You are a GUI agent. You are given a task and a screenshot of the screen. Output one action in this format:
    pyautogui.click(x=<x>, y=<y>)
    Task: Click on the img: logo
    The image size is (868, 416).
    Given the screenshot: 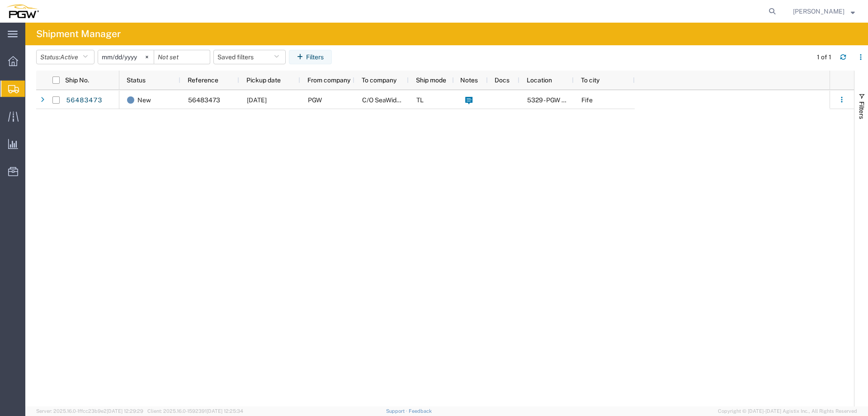 What is the action you would take?
    pyautogui.click(x=23, y=11)
    